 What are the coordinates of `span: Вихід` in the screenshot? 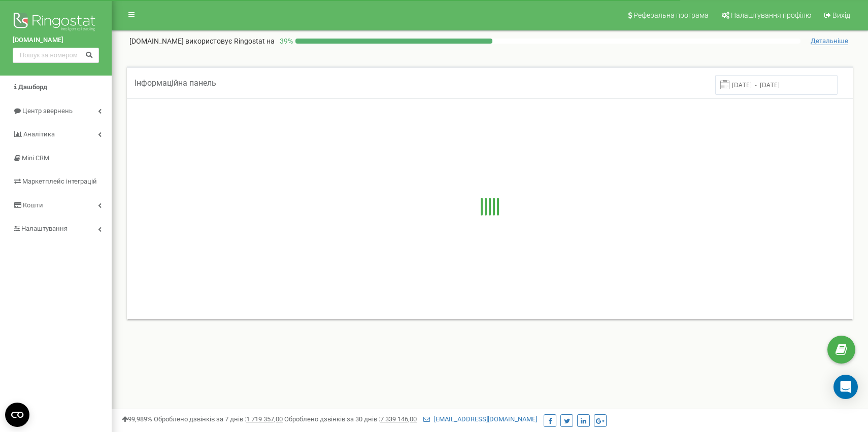 It's located at (841, 15).